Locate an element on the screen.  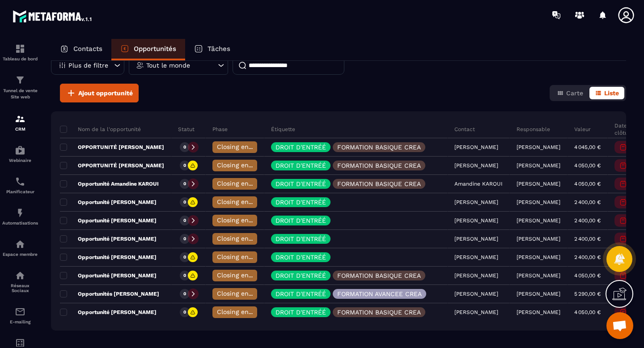
button: Liste is located at coordinates (607, 93).